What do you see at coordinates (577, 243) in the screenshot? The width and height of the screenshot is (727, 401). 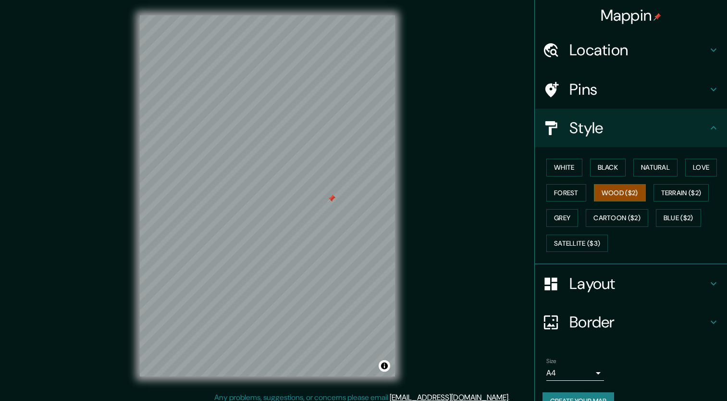 I see `button: Satellite ($3)` at bounding box center [577, 243].